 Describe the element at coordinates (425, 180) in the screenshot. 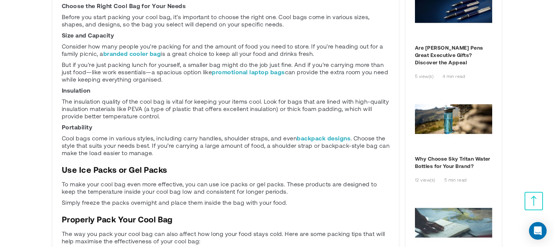

I see `span: 12 view(s)` at that location.